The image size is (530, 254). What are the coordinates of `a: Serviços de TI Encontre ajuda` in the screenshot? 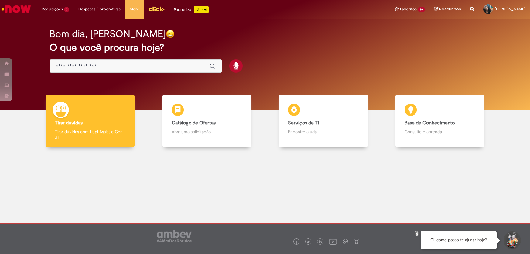 It's located at (323, 121).